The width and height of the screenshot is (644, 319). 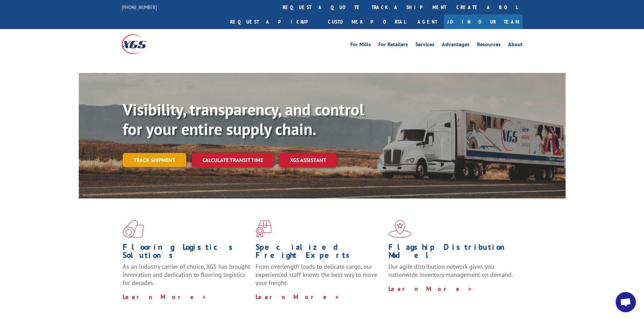 I want to click on span: As an industry carrier of choice, XGS has brought innovation and dedication to flooring logistics..., so click(x=186, y=274).